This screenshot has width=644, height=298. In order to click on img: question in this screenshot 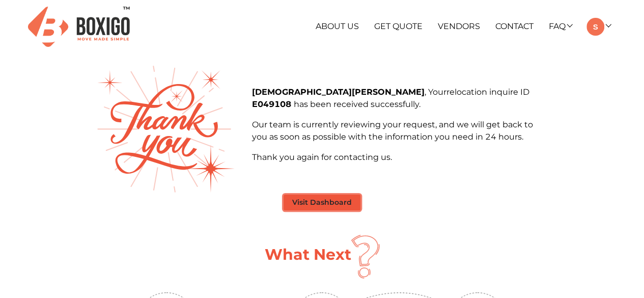, I will do `click(366, 257)`.